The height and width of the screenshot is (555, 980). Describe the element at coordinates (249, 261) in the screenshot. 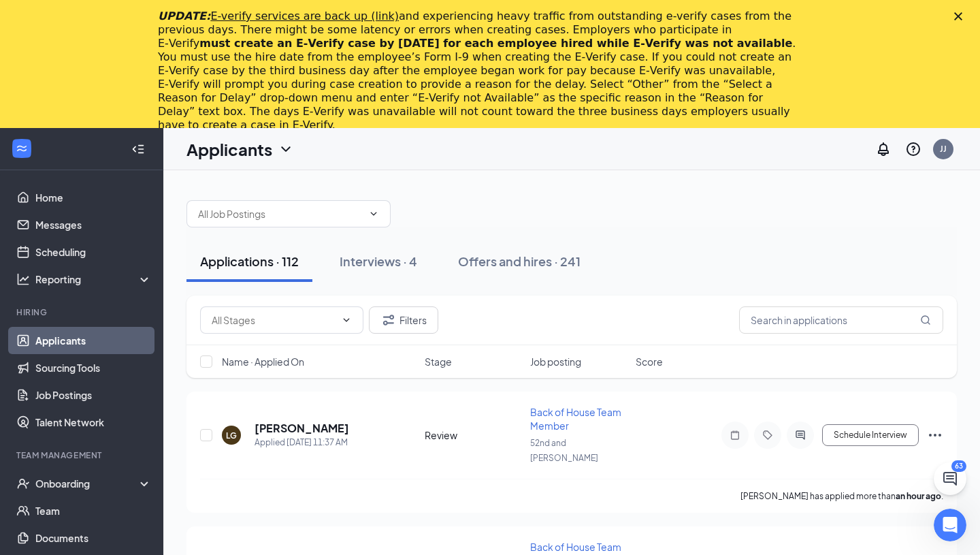

I see `div: Applications · 112` at that location.